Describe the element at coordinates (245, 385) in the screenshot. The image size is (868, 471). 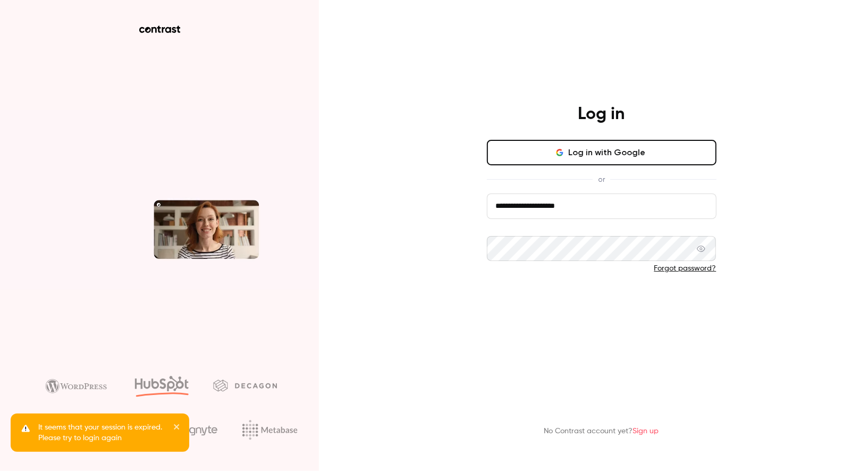
I see `img: decagon` at that location.